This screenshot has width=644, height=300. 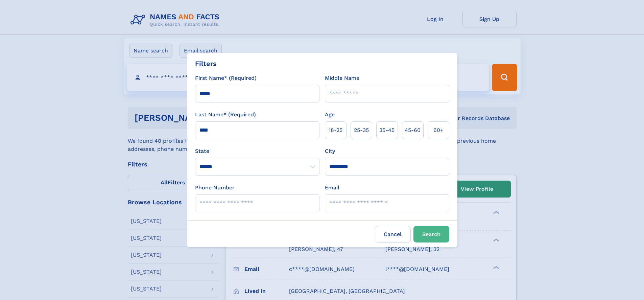 What do you see at coordinates (215, 188) in the screenshot?
I see `label: Phone Number` at bounding box center [215, 188].